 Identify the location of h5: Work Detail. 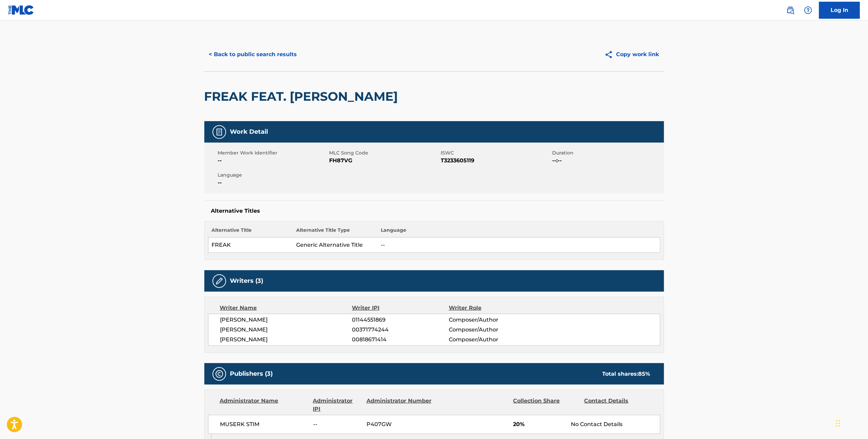
(249, 132).